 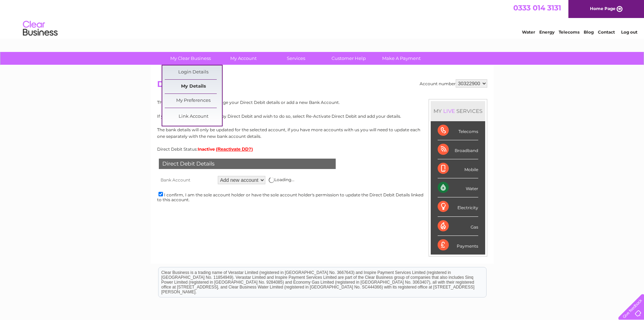 What do you see at coordinates (243, 58) in the screenshot?
I see `a: My Account` at bounding box center [243, 58].